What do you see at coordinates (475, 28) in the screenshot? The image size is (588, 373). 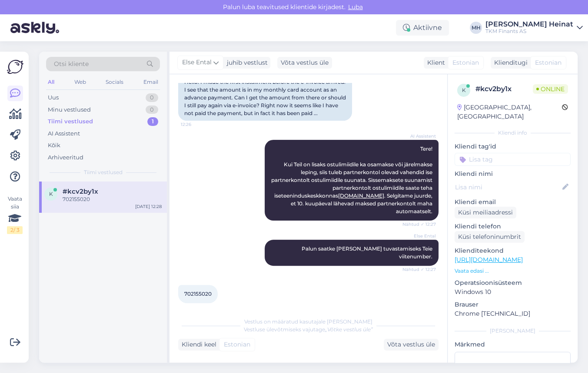 I see `div: MH` at bounding box center [475, 28].